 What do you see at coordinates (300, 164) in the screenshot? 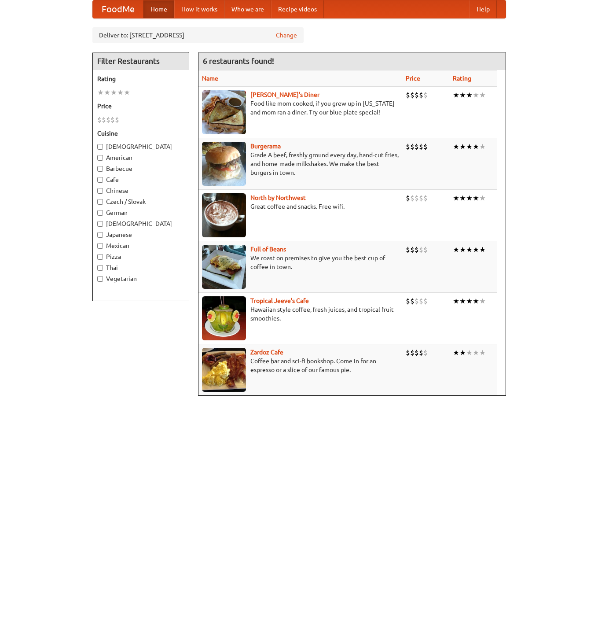
I see `p: Grade A beef, freshly ground every day, hand-cut fries, and home-made milkshakes. We make the bes...` at bounding box center [300, 164].